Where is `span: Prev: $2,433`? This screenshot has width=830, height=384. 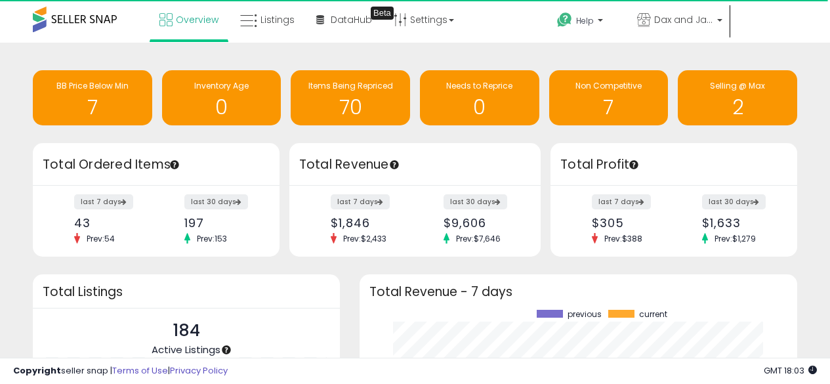
span: Prev: $2,433 is located at coordinates (365, 238).